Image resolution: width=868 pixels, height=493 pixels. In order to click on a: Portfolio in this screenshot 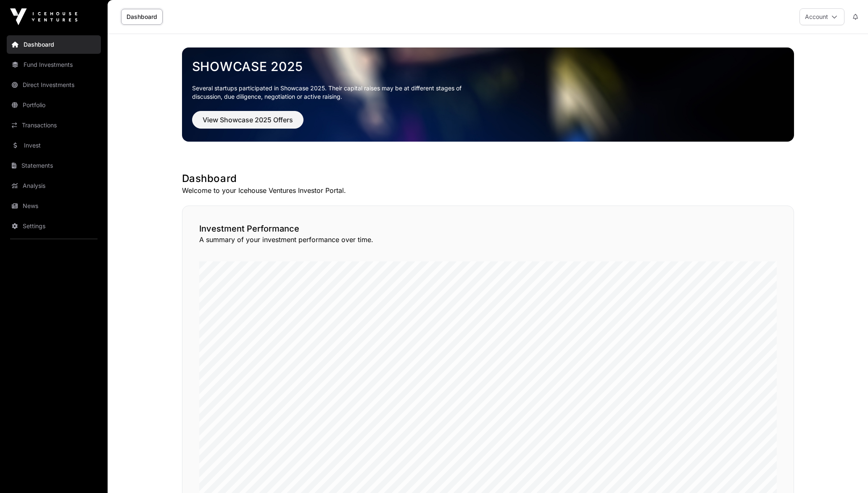, I will do `click(54, 105)`.